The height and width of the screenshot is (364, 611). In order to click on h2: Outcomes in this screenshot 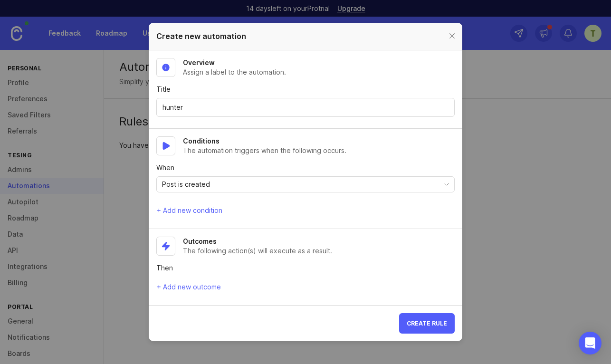, I will do `click(257, 241)`.